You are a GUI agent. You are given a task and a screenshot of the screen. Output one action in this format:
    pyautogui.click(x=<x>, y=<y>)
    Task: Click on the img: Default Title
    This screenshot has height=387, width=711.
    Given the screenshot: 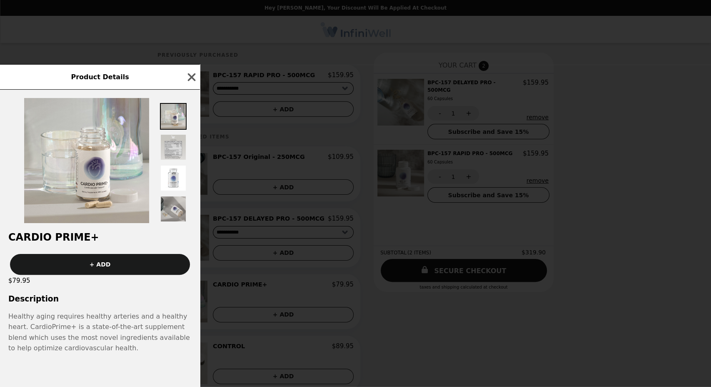 What is the action you would take?
    pyautogui.click(x=87, y=160)
    